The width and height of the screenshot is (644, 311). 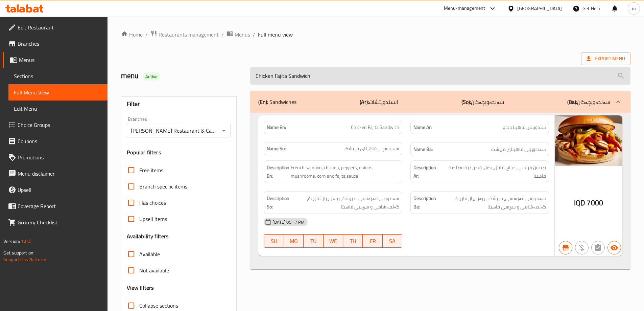 I want to click on div: Filter, so click(x=179, y=104).